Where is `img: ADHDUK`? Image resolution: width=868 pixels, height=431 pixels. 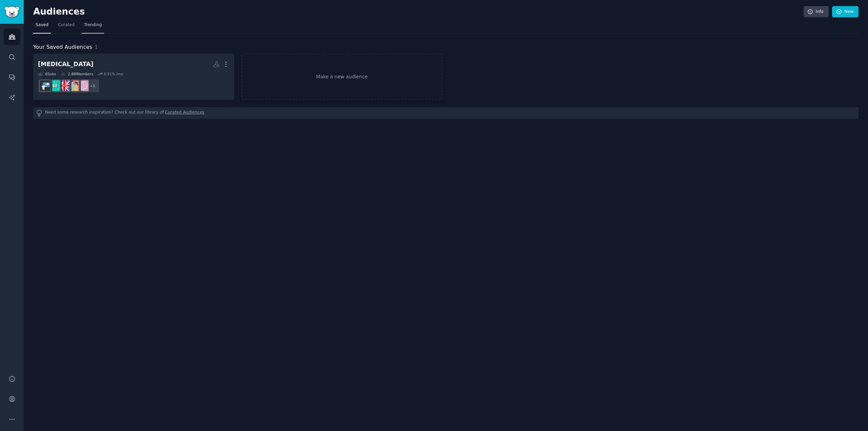 img: ADHDUK is located at coordinates (64, 86).